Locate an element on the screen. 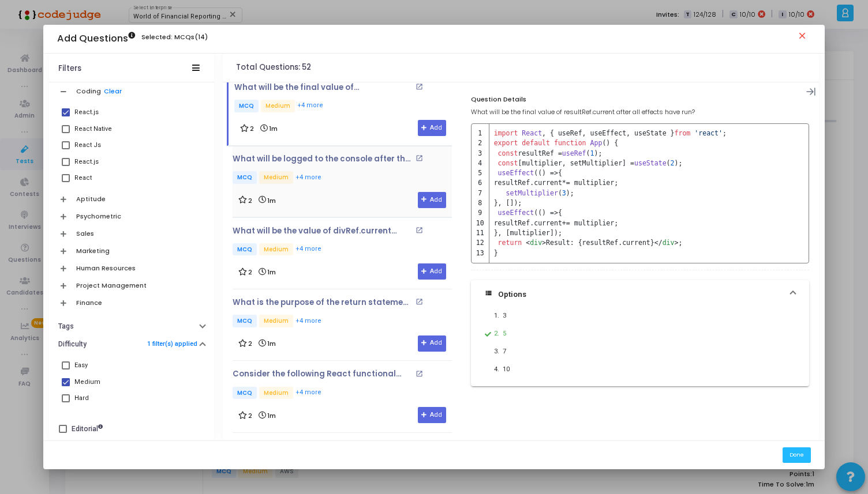 This screenshot has width=868, height=494. mat-expansion-panel-header: Options is located at coordinates (640, 295).